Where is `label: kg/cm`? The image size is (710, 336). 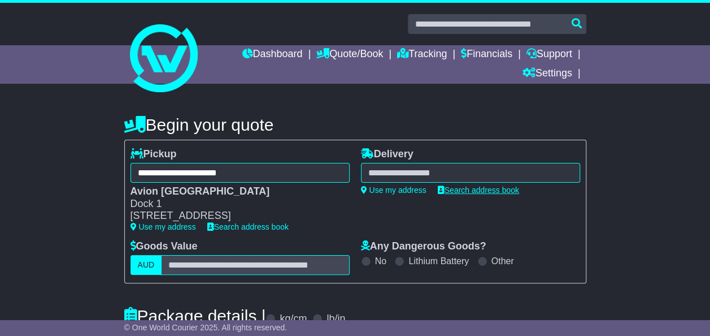
label: kg/cm is located at coordinates (293, 319).